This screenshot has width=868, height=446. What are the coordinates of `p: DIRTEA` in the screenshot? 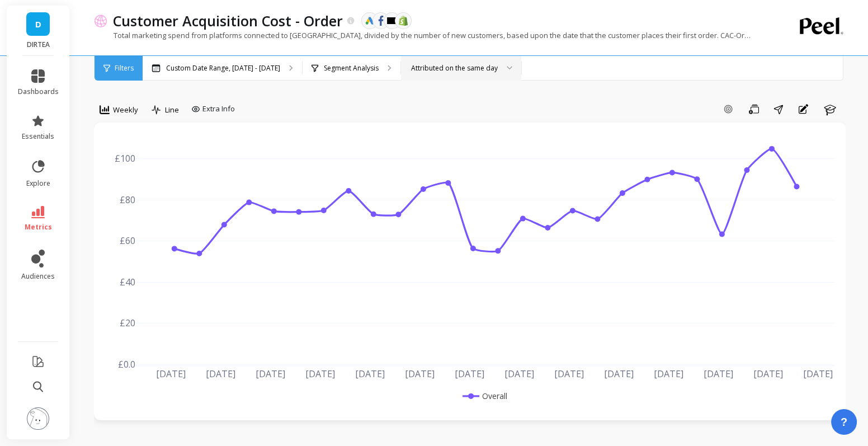 It's located at (38, 45).